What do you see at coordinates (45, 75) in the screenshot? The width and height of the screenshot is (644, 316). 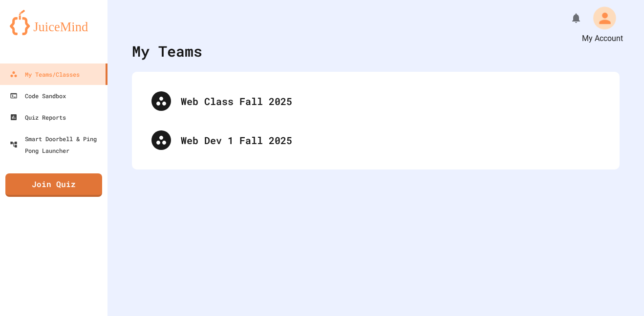 I see `div: My Teams/Classes` at bounding box center [45, 75].